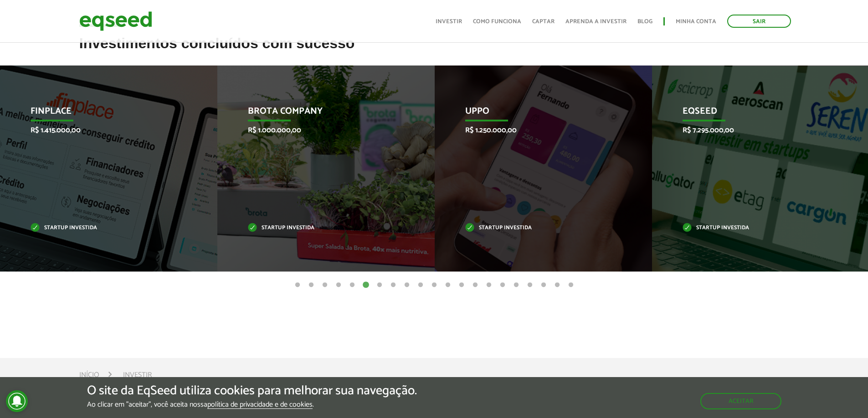  What do you see at coordinates (319, 114) in the screenshot?
I see `p: Brota Company` at bounding box center [319, 114].